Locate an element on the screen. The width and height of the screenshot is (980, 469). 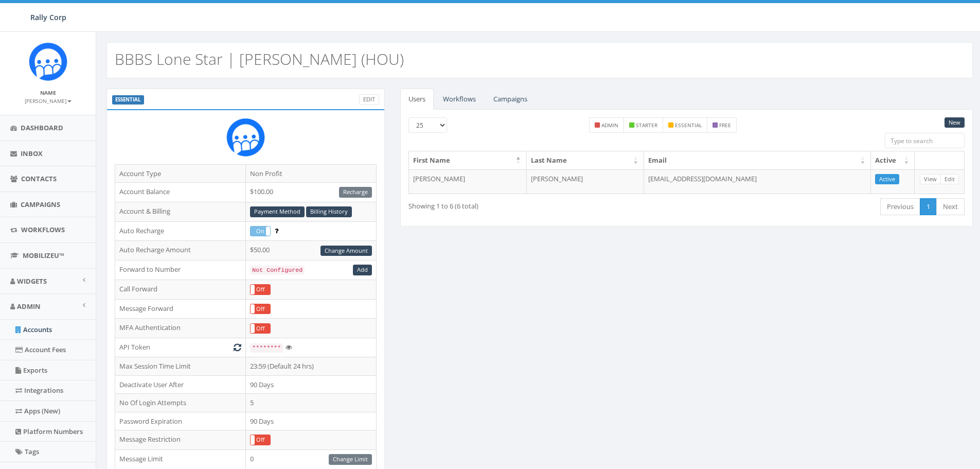
td: Account Balance is located at coordinates (180, 193).